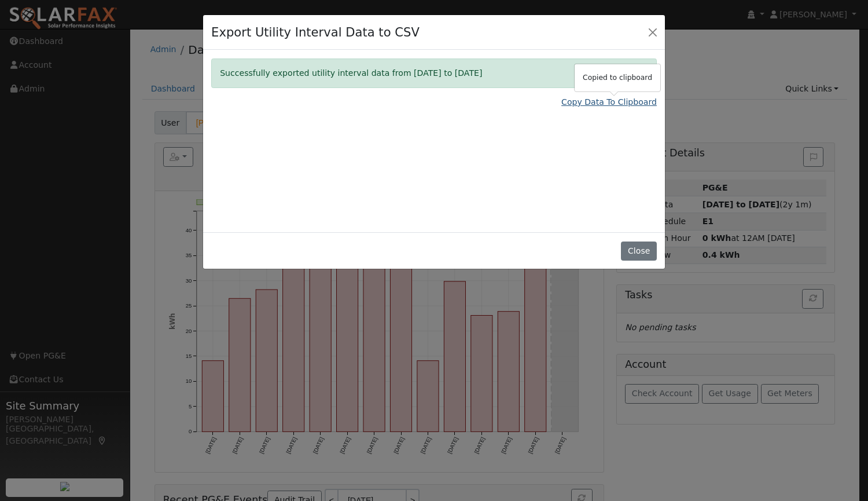 The image size is (868, 501). Describe the element at coordinates (618, 77) in the screenshot. I see `div: Copied to clipboard` at that location.